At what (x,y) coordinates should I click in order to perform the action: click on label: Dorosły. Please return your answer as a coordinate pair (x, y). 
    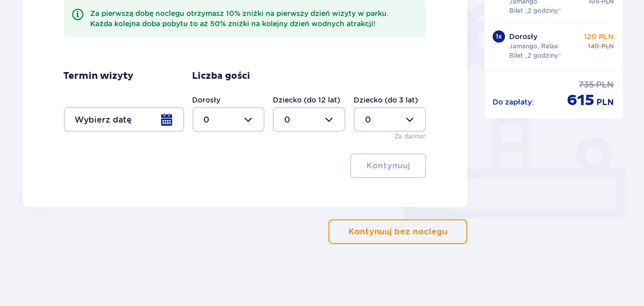
    Looking at the image, I should click on (207, 100).